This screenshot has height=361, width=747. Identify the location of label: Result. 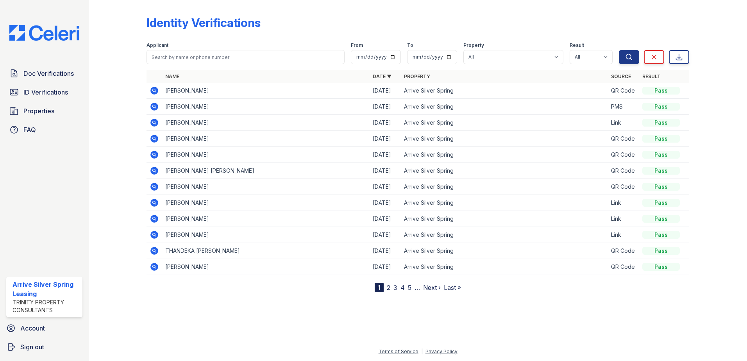
(577, 45).